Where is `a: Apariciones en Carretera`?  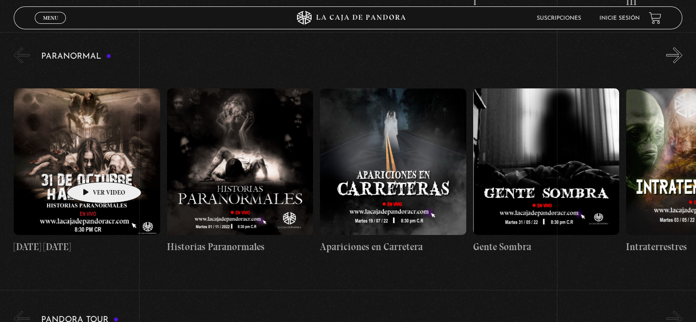 a: Apariciones en Carretera is located at coordinates (392, 171).